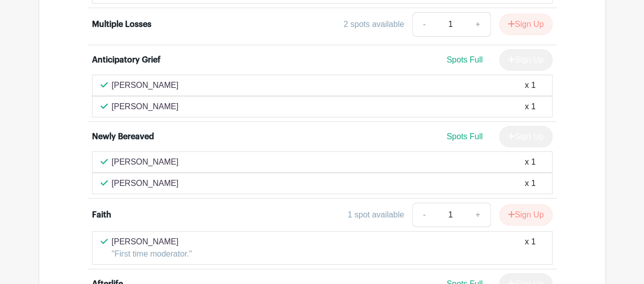  Describe the element at coordinates (101, 215) in the screenshot. I see `div: Faith` at that location.